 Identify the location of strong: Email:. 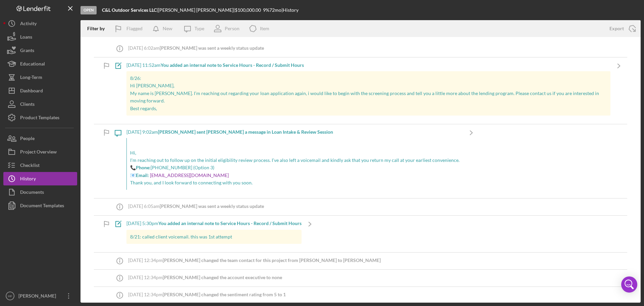
(142, 175).